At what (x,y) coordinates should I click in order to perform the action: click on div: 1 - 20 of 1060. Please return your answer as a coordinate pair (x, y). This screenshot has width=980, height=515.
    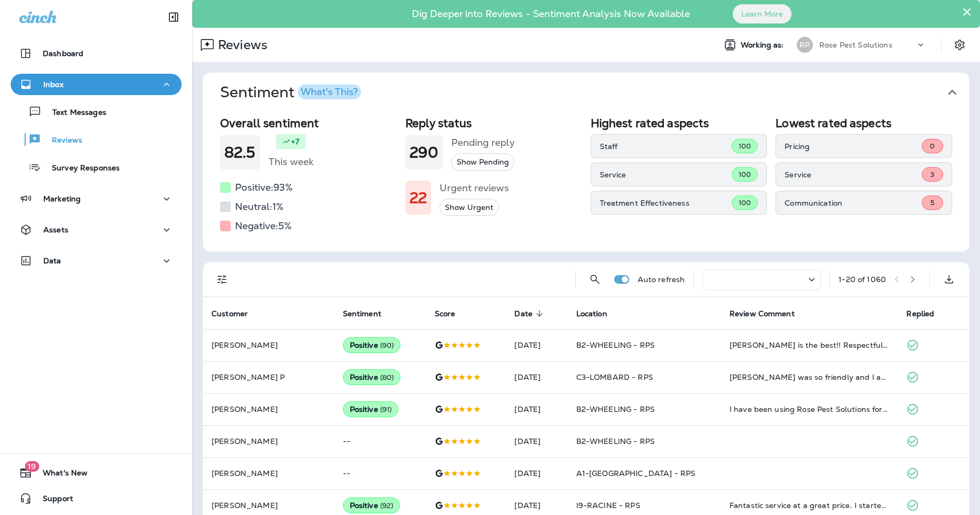
    Looking at the image, I should click on (862, 279).